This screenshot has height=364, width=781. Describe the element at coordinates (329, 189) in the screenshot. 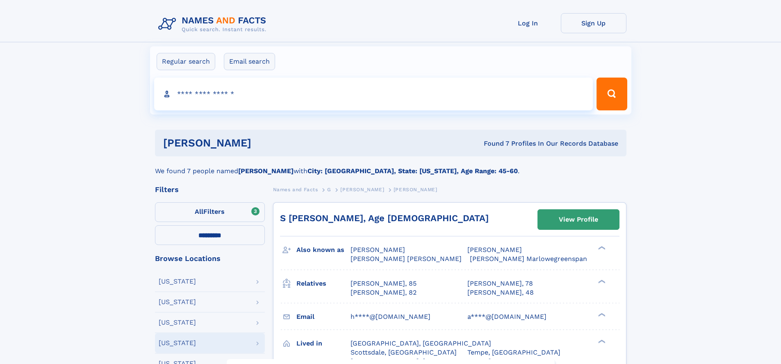

I see `a: G` at that location.